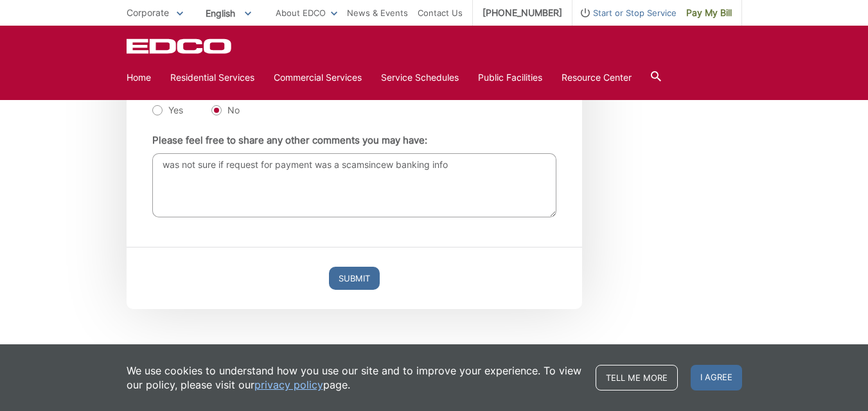 This screenshot has width=868, height=411. Describe the element at coordinates (354, 278) in the screenshot. I see `input: Submit` at that location.